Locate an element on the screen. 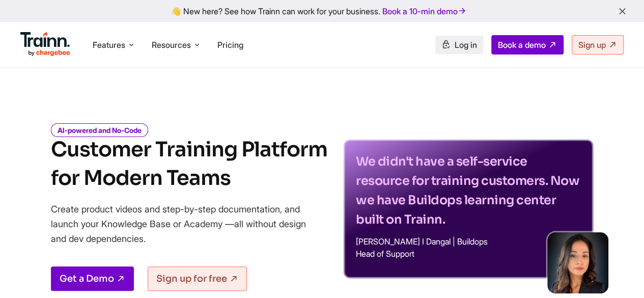  a: Pricing is located at coordinates (230, 45).